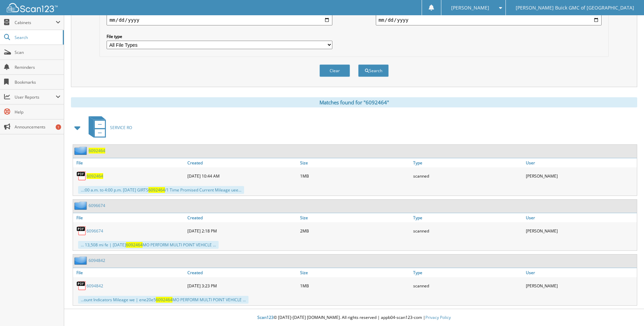 The width and height of the screenshot is (644, 326). I want to click on button: Clear, so click(335, 71).